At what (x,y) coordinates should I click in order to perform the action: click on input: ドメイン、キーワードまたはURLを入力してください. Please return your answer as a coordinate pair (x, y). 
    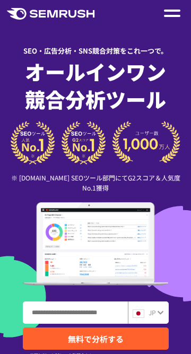
    Looking at the image, I should click on (75, 313).